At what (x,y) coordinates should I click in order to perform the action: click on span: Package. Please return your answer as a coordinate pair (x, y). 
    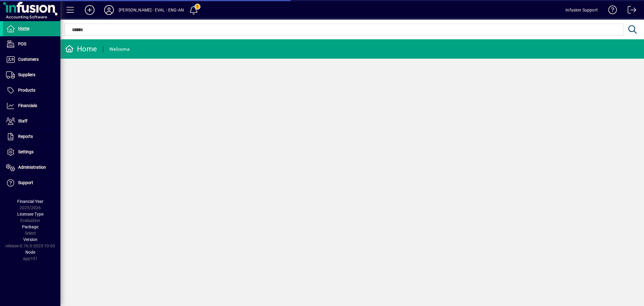
    Looking at the image, I should click on (30, 227).